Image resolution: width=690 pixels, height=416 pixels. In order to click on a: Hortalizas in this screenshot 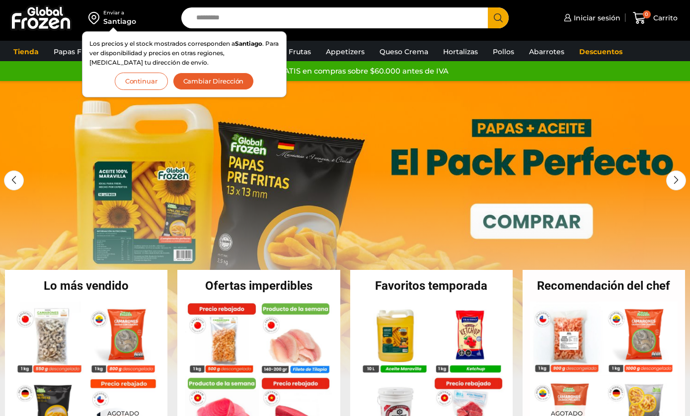, I will do `click(461, 52)`.